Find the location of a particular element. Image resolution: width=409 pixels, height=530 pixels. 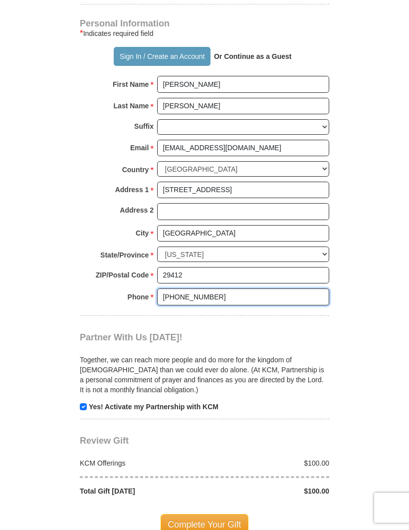

div: Indicates required field is located at coordinates (205, 34).